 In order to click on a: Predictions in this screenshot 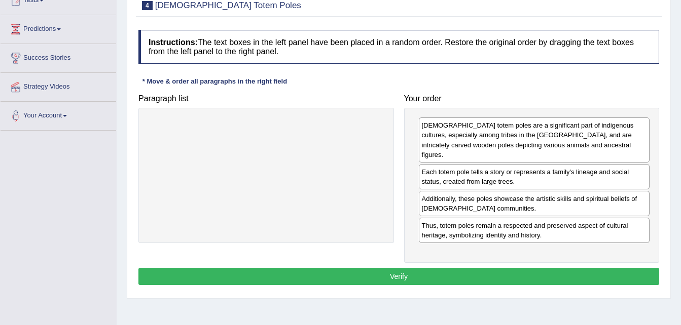, I will do `click(58, 28)`.